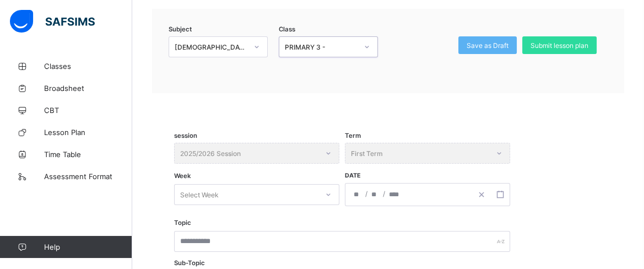 Image resolution: width=644 pixels, height=269 pixels. I want to click on span: Submit lesson plan, so click(559, 45).